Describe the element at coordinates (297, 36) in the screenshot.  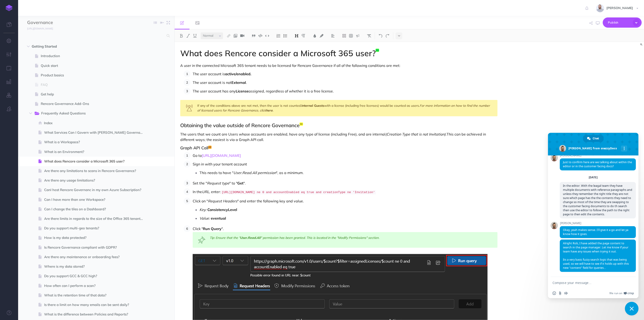
I see `img: Headings dropdown button` at that location.